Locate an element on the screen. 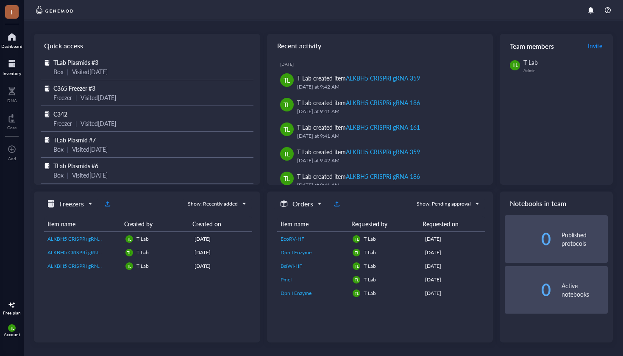 This screenshot has height=356, width=623. div: Add is located at coordinates (12, 159).